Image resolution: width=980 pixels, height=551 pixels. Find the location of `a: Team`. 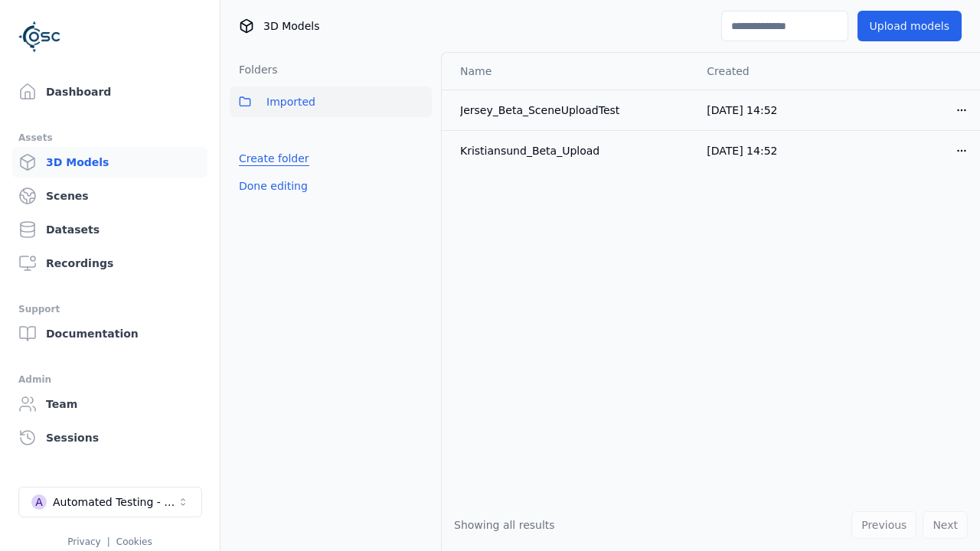

a: Team is located at coordinates (110, 404).